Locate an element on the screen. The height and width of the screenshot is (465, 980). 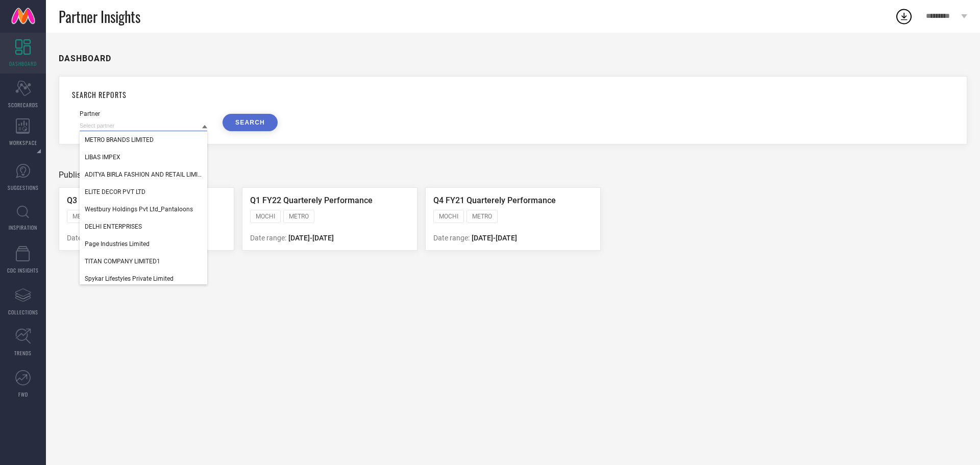
input: Select partner is located at coordinates (143, 125).